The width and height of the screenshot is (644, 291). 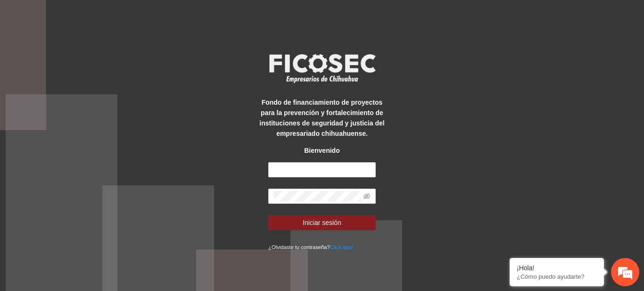 What do you see at coordinates (322, 69) in the screenshot?
I see `img: logo` at bounding box center [322, 69].